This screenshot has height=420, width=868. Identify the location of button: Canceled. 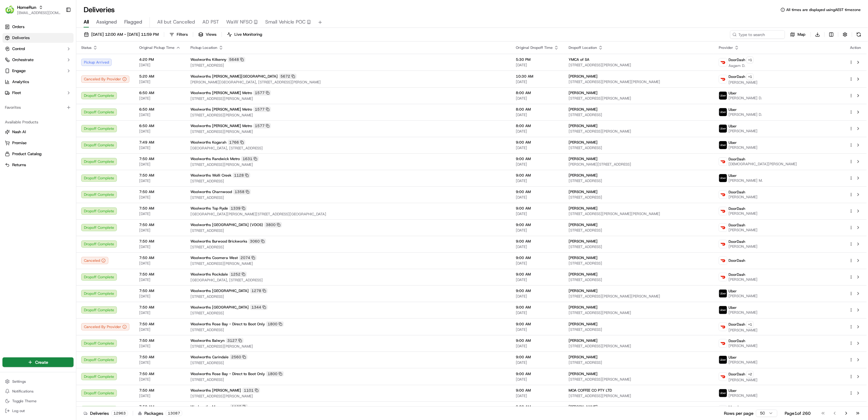
(95, 260).